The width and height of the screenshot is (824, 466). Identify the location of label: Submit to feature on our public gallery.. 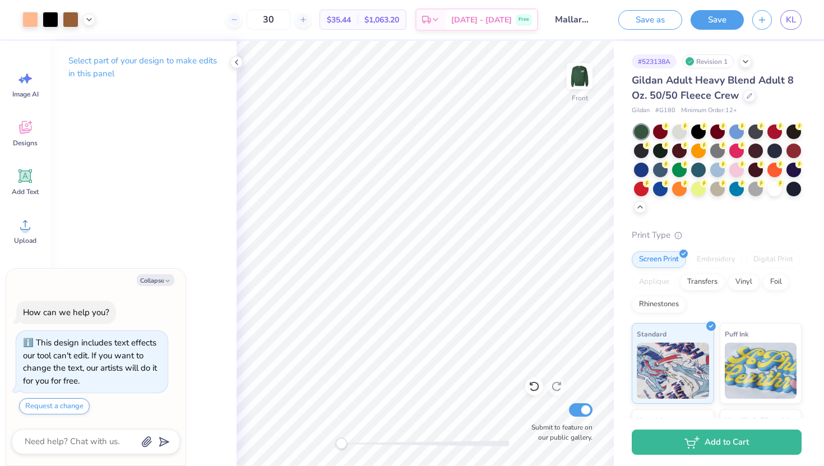
(559, 432).